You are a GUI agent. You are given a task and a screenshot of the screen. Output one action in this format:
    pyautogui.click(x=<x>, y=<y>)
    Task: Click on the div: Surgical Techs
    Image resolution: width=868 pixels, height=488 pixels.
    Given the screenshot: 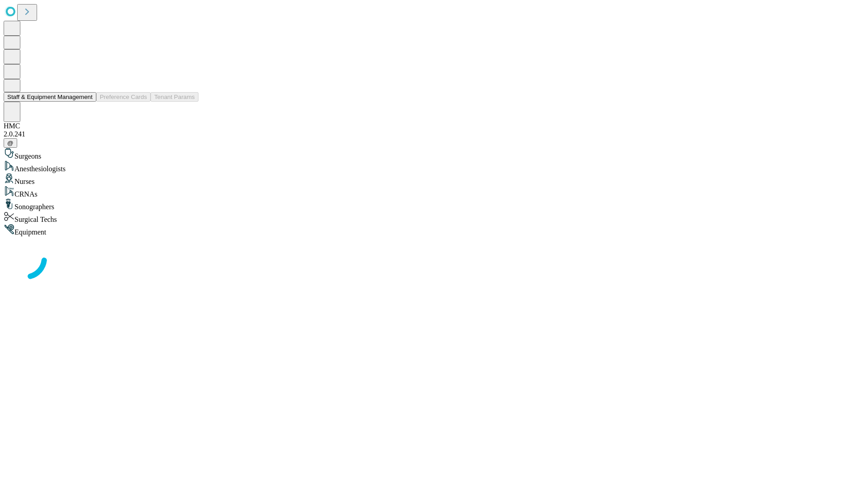 What is the action you would take?
    pyautogui.click(x=434, y=217)
    